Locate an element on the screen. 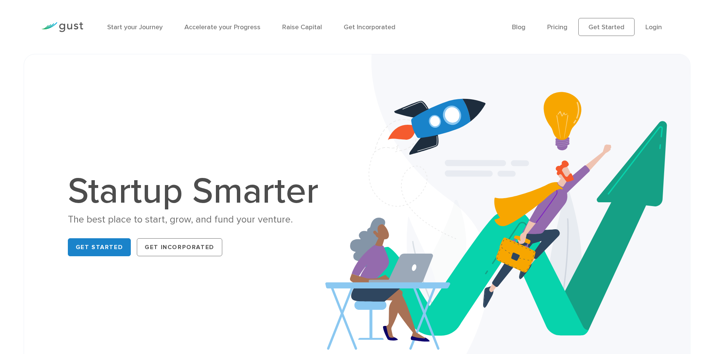  h1: Startup Smarter is located at coordinates (197, 191).